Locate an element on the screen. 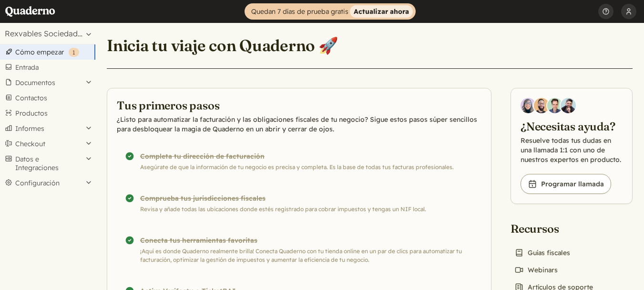 The image size is (644, 290). h2: Tus primeros pasos is located at coordinates (299, 105).